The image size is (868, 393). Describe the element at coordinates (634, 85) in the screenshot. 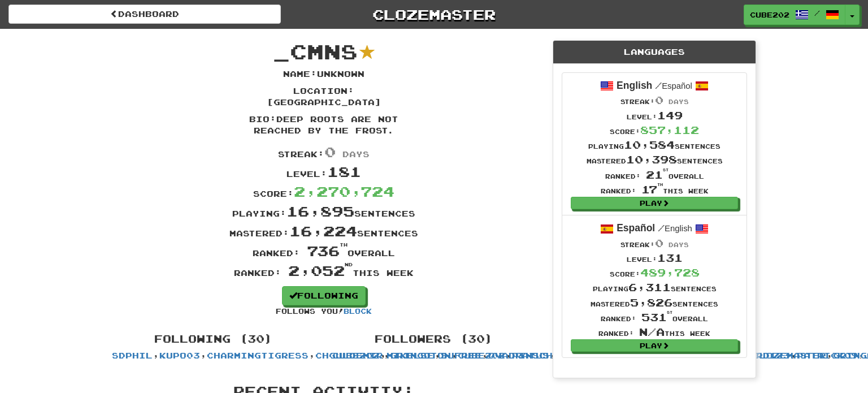

I see `strong: English` at that location.